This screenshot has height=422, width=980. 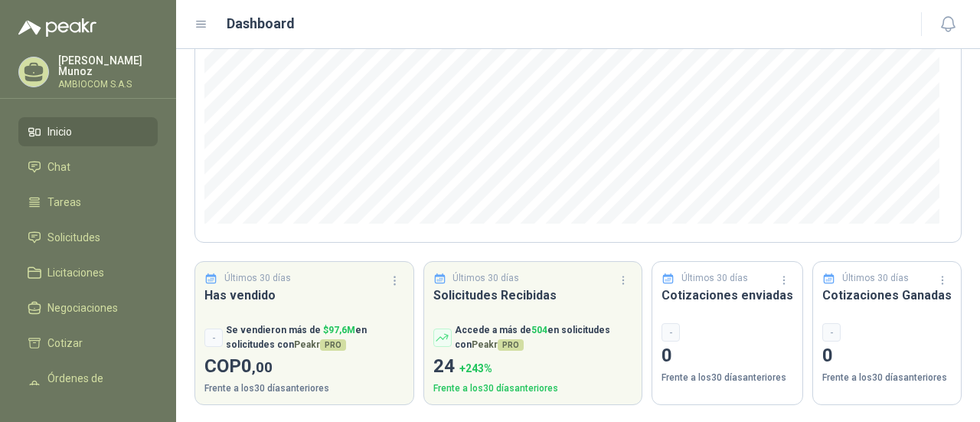 What do you see at coordinates (257, 366) in the screenshot?
I see `span: 0` at bounding box center [257, 366].